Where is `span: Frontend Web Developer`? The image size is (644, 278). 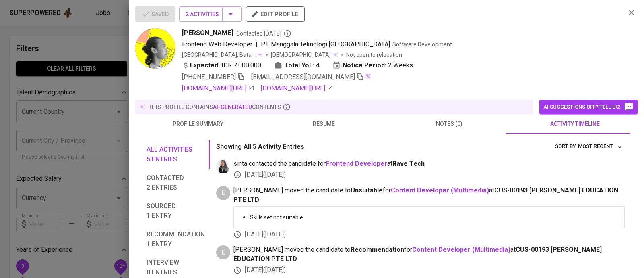 span: Frontend Web Developer is located at coordinates (217, 44).